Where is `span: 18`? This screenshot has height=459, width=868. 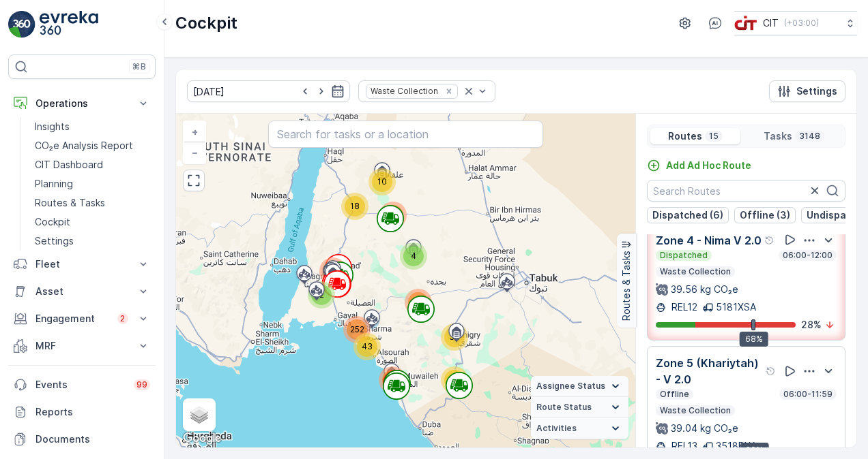
span: 18 is located at coordinates (355, 206).